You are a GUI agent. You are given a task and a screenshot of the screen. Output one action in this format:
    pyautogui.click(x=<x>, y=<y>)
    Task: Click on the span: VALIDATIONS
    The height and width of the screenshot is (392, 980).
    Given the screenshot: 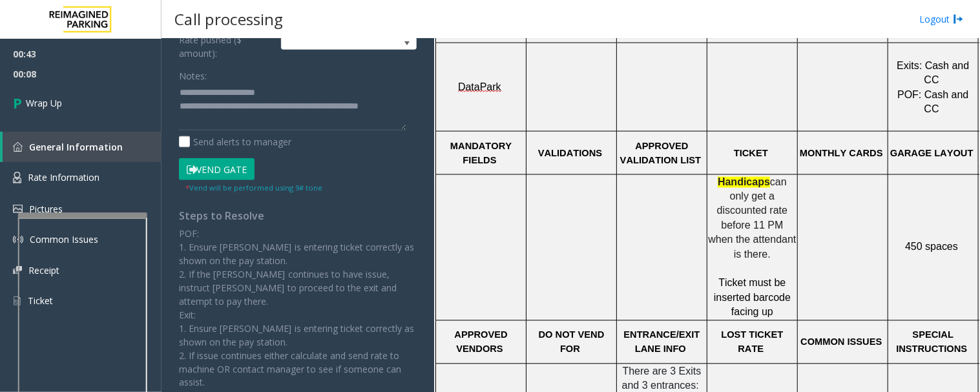 What is the action you would take?
    pyautogui.click(x=570, y=153)
    